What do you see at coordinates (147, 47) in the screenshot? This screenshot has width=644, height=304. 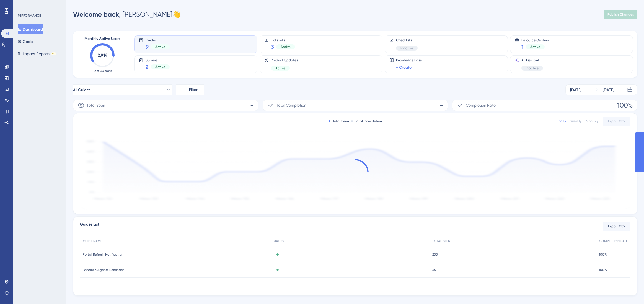 I see `span: 9` at bounding box center [147, 47].